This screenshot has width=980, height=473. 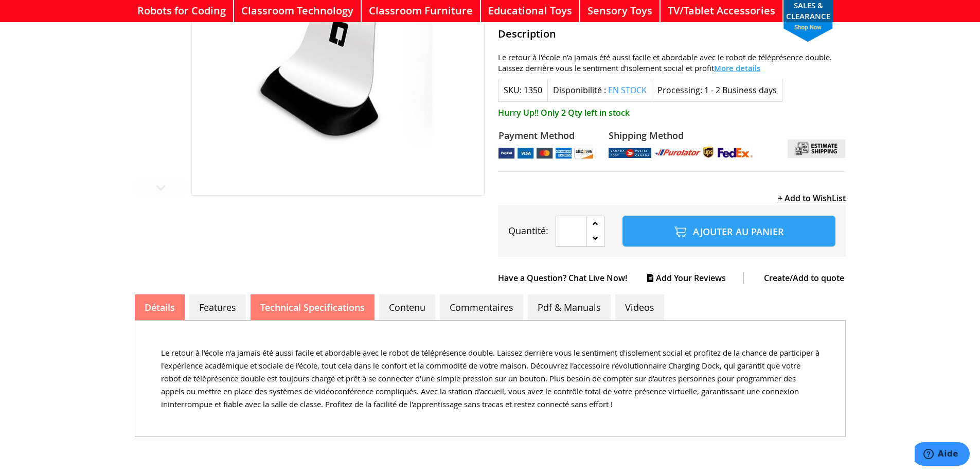 I want to click on div: 1350, so click(x=533, y=90).